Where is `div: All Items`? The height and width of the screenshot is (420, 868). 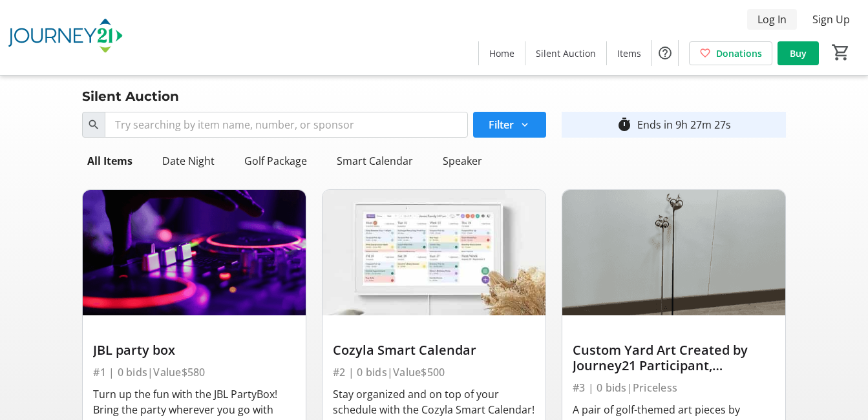 div: All Items is located at coordinates (110, 161).